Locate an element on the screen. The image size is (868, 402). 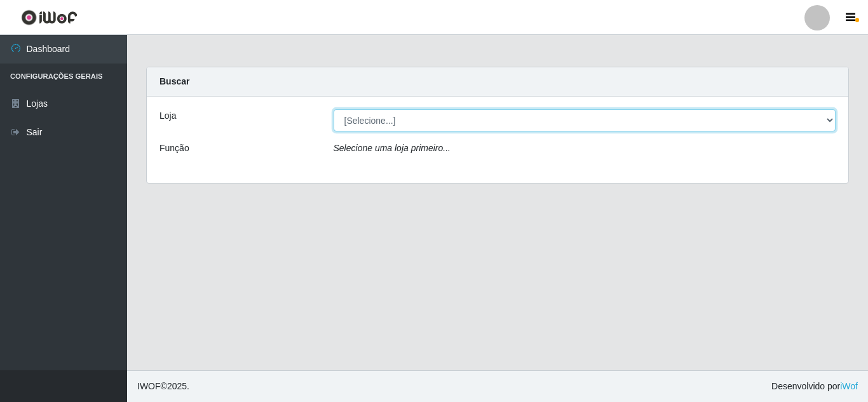
label: Função is located at coordinates (175, 148).